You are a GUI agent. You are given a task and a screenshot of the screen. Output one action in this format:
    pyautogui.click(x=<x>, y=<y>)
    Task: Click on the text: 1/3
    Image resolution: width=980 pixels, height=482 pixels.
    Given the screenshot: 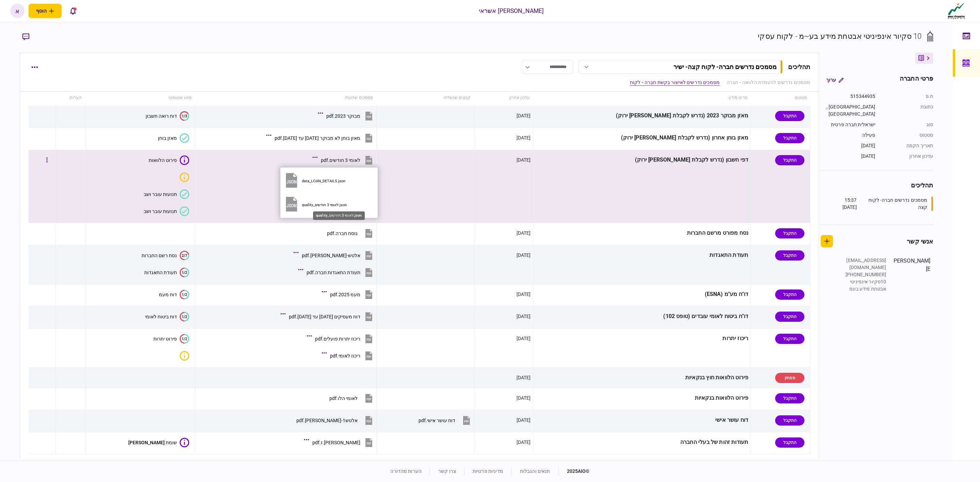 What is the action you would take?
    pyautogui.click(x=185, y=116)
    